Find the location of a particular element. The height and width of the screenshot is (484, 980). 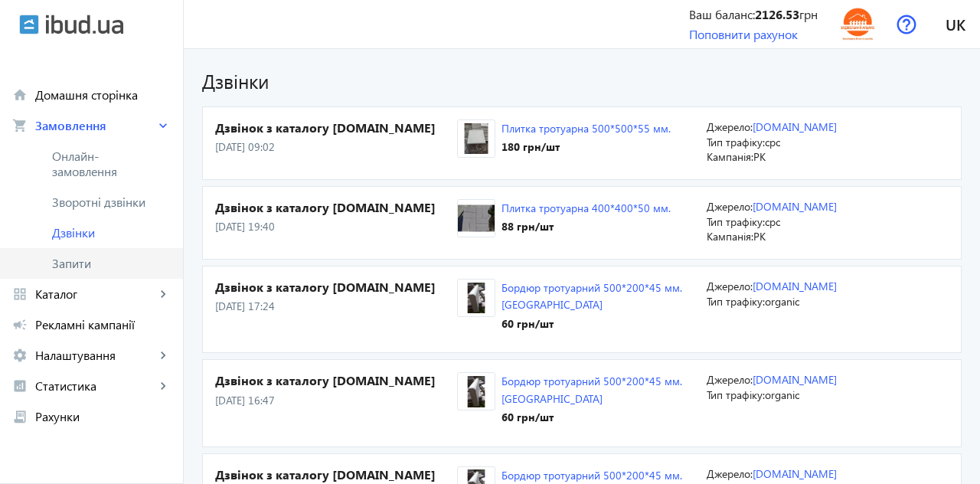

span: uk is located at coordinates (955, 24).